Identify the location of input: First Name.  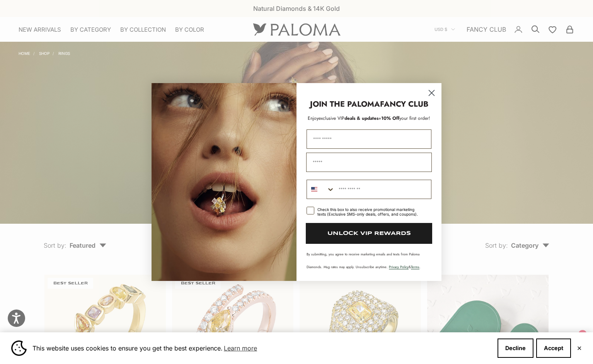
(369, 139).